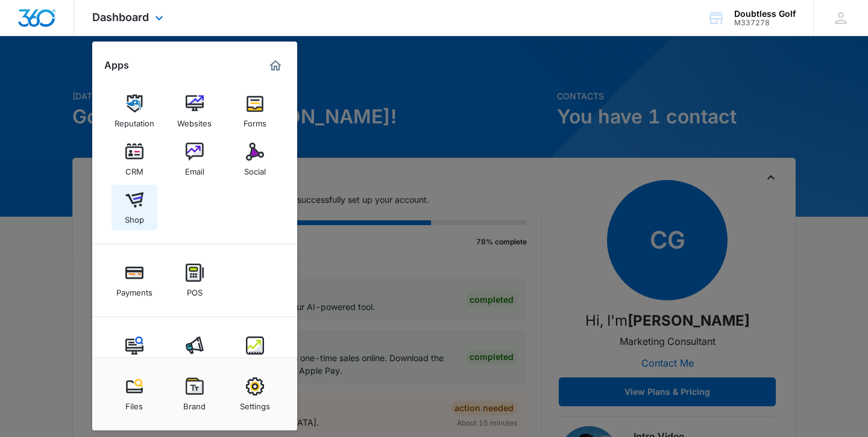 The image size is (868, 437). I want to click on div: Settings, so click(255, 404).